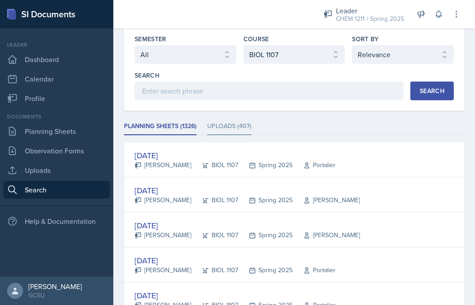 The image size is (475, 305). I want to click on div: Documents, so click(57, 116).